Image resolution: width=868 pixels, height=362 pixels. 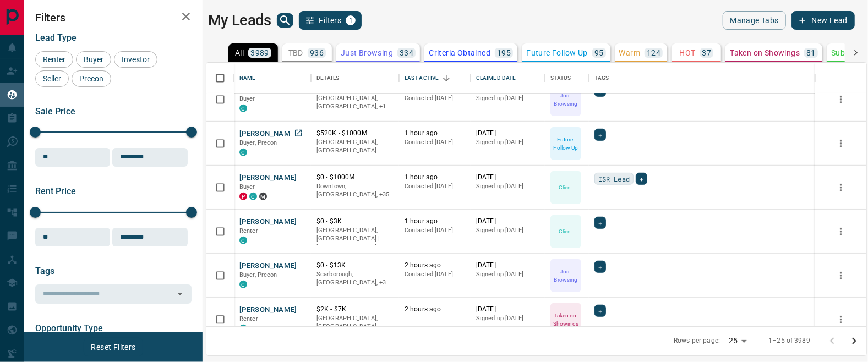 What do you see at coordinates (566, 231) in the screenshot?
I see `p: Client` at bounding box center [566, 231].